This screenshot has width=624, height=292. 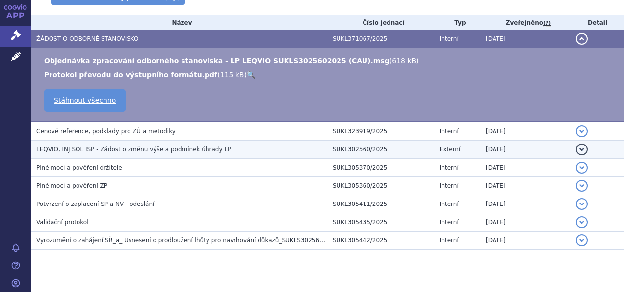 What do you see at coordinates (381, 131) in the screenshot?
I see `td: SUKL323919/2025` at bounding box center [381, 131].